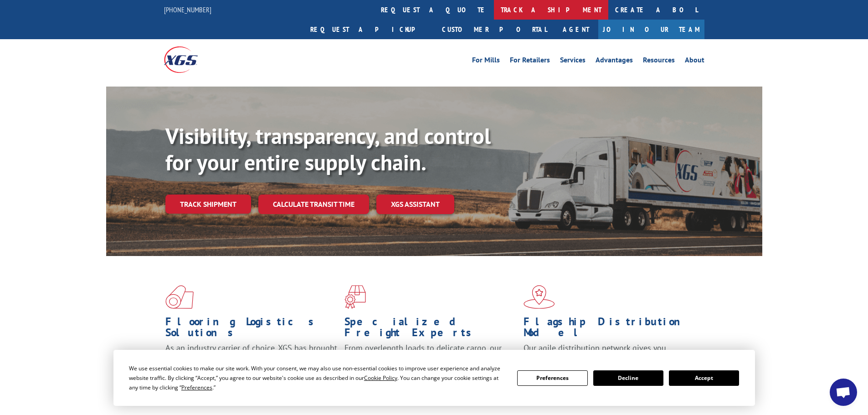  What do you see at coordinates (430, 363) in the screenshot?
I see `p: From overlength loads to delicate cargo, our experienced staff knows the best way to move your fr...` at bounding box center [430, 363].